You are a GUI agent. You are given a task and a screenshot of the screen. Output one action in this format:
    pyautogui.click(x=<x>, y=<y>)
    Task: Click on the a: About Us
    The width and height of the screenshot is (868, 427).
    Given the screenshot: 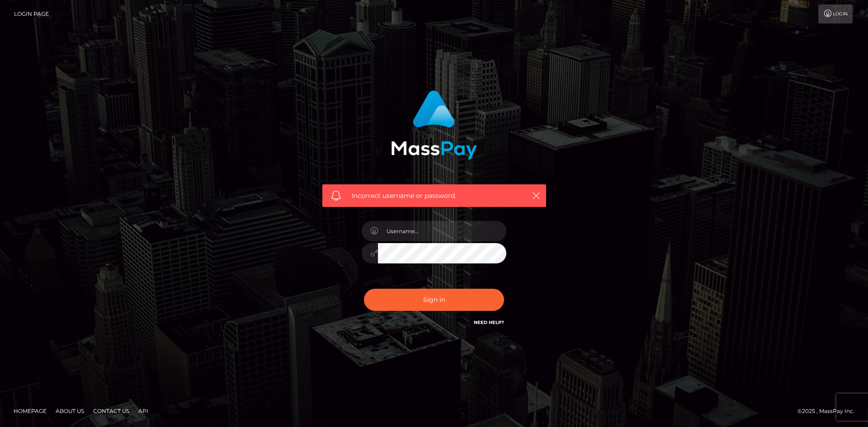 What is the action you would take?
    pyautogui.click(x=70, y=412)
    